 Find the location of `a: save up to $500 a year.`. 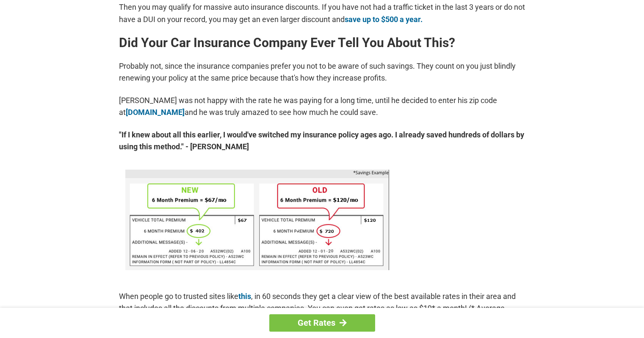

a: save up to $500 a year. is located at coordinates (384, 19).